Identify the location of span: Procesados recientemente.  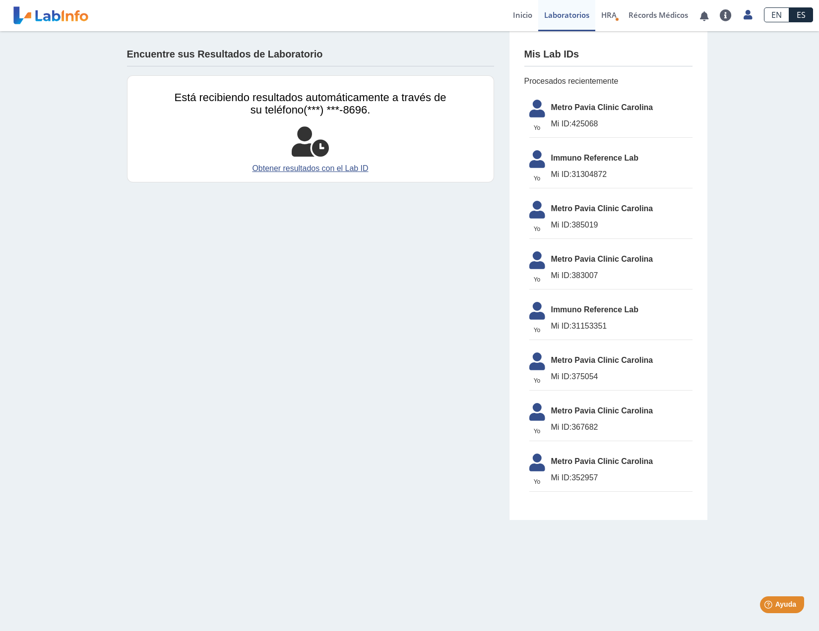
(608, 81).